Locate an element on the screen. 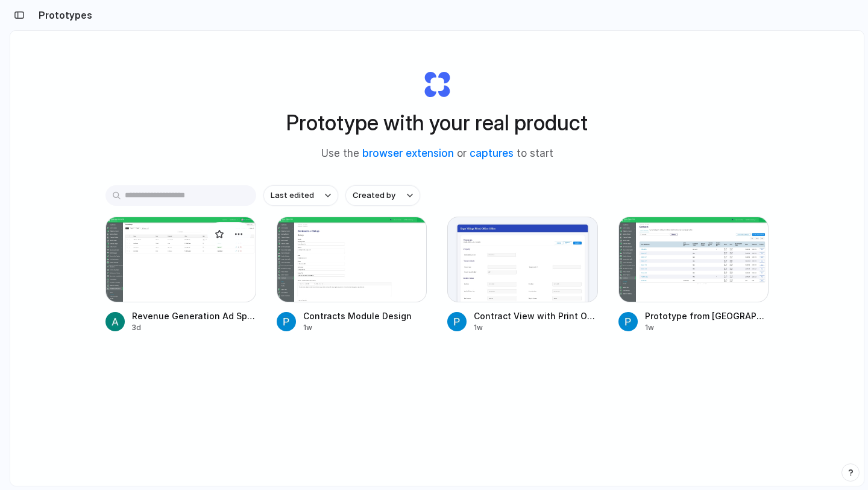  div: 3d is located at coordinates (194, 328).